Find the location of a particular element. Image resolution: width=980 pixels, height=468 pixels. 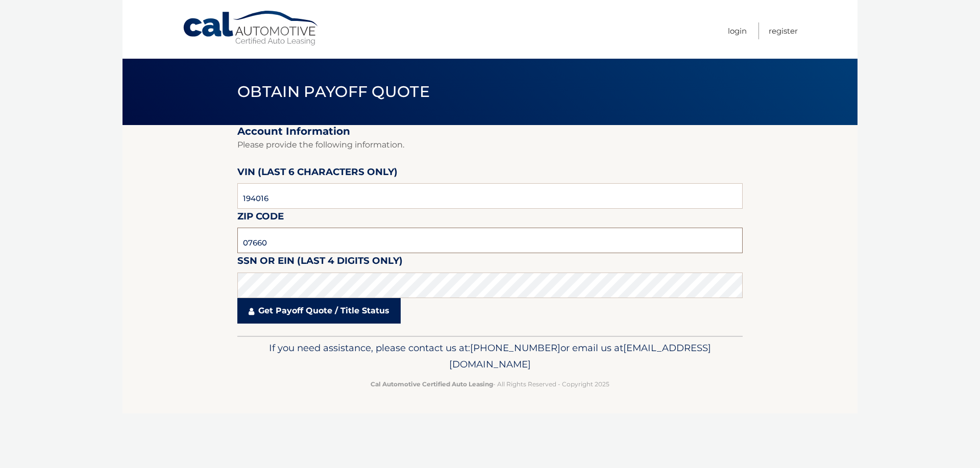

label: SSN or EIN (last 4 digits only) is located at coordinates (320, 263).